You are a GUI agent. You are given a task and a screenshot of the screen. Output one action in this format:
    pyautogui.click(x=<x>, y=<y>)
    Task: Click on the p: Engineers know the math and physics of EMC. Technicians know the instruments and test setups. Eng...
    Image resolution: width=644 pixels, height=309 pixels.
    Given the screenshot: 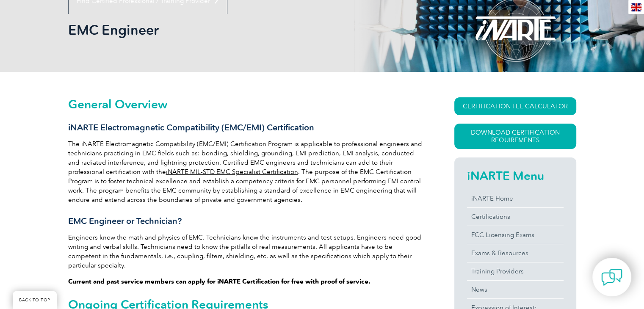 What is the action you would take?
    pyautogui.click(x=246, y=251)
    